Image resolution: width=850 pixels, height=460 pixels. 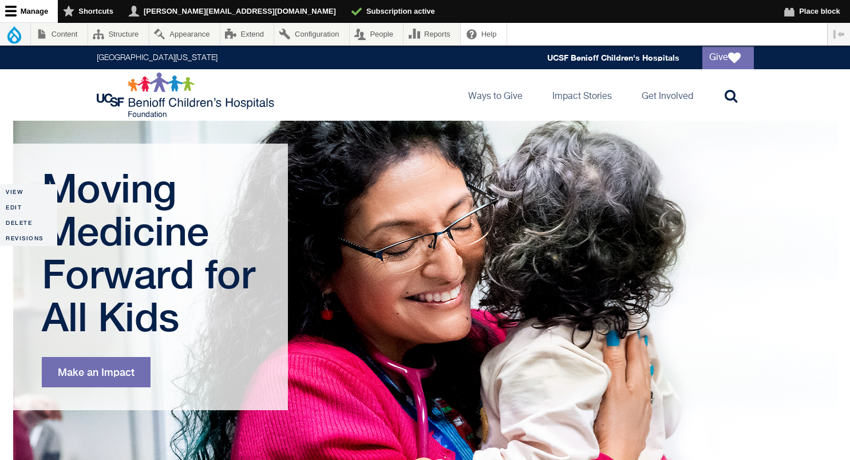 I want to click on a: Help, so click(x=483, y=34).